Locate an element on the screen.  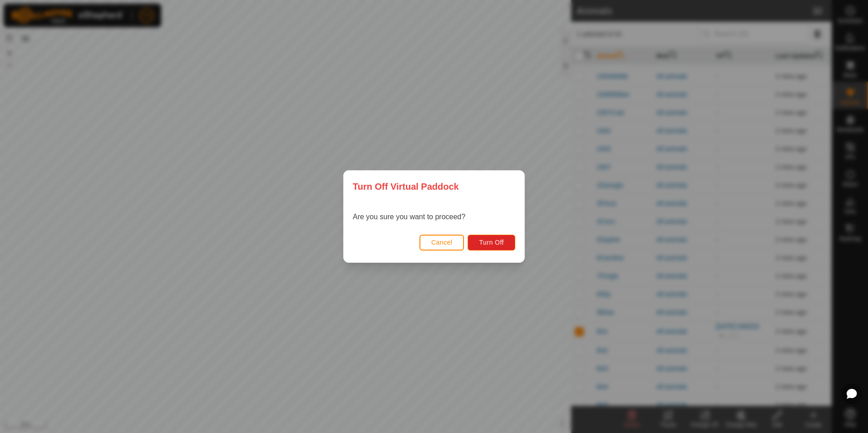
span: Cancel is located at coordinates (441, 242).